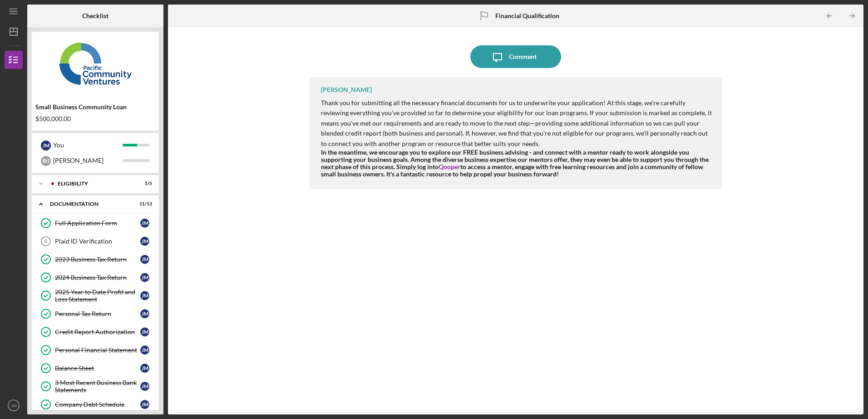  I want to click on a: 2023 Business Tax ReturnJM, so click(95, 260).